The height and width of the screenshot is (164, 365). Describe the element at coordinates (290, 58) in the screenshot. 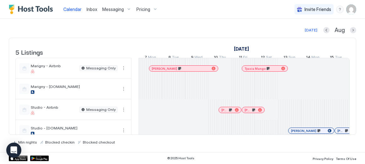

I see `a: July 13, 2025` at that location.